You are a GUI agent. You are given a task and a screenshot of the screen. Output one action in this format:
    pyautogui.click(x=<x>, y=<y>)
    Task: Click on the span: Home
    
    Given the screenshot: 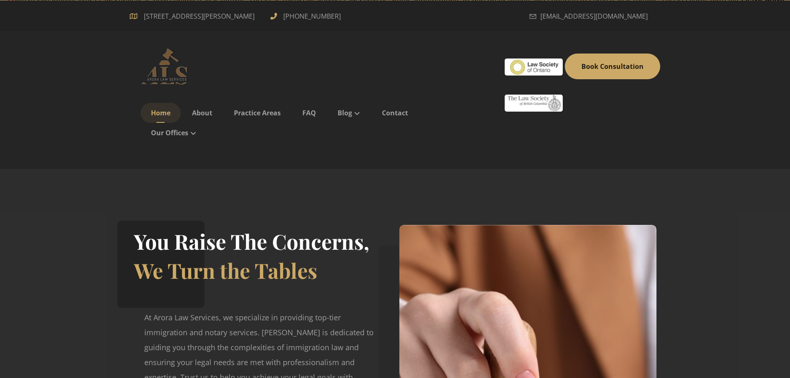 What is the action you would take?
    pyautogui.click(x=160, y=113)
    